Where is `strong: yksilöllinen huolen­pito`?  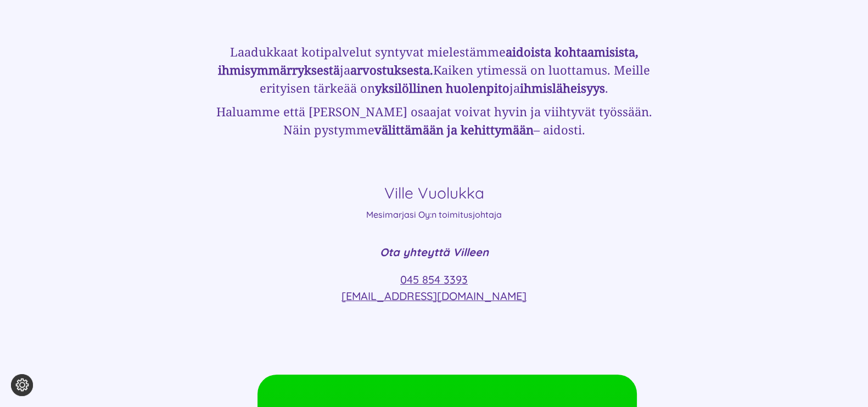 strong: yksilöllinen huolen­pito is located at coordinates (442, 88).